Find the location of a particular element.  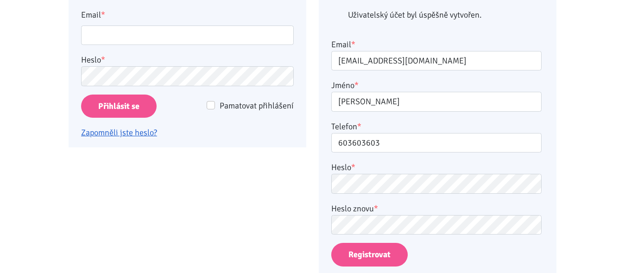

span: Pamatovat přihlášení is located at coordinates (257, 106).